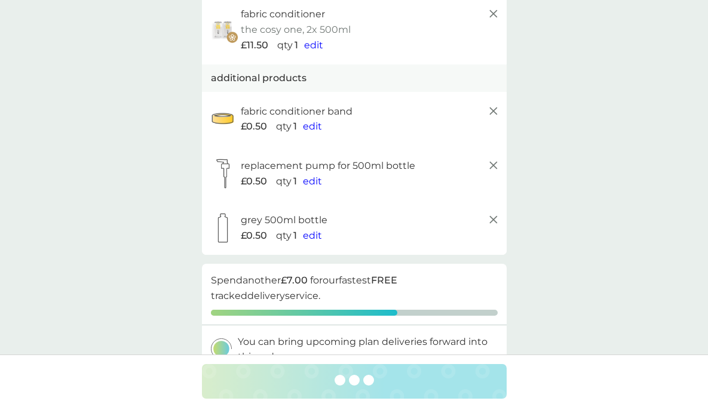 Image resolution: width=708 pixels, height=407 pixels. I want to click on p: replacement pump for 500ml bottle, so click(328, 166).